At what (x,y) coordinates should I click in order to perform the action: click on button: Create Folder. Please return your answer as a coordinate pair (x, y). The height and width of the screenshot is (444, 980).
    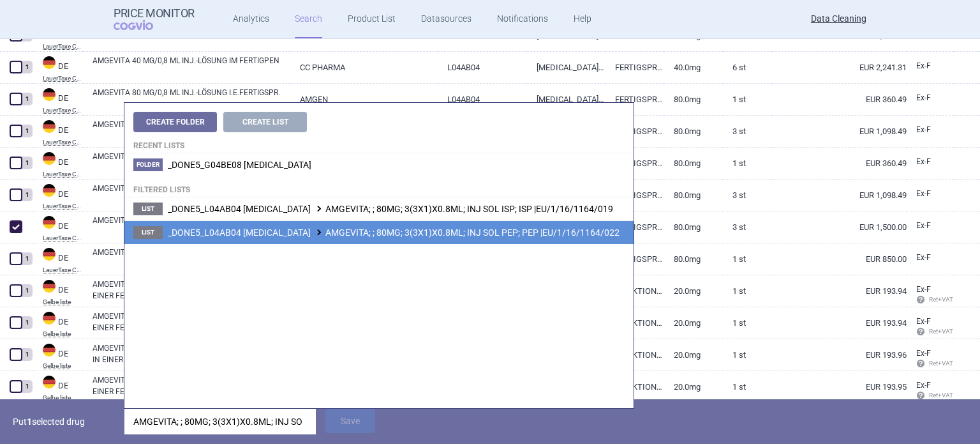
    Looking at the image, I should click on (174, 122).